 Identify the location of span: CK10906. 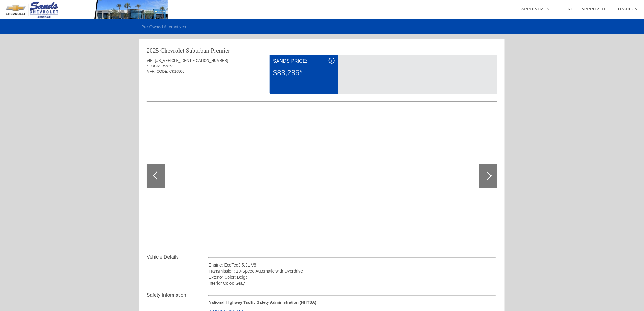
(177, 71).